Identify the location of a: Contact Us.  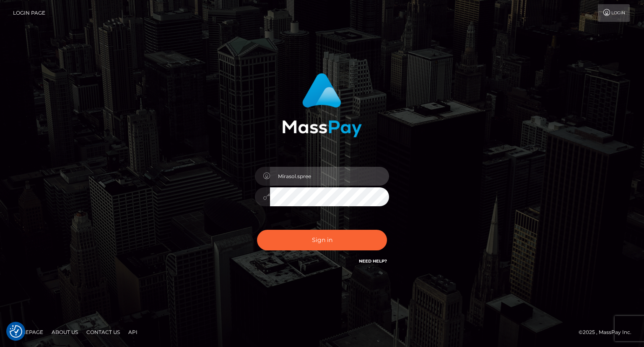
(103, 331).